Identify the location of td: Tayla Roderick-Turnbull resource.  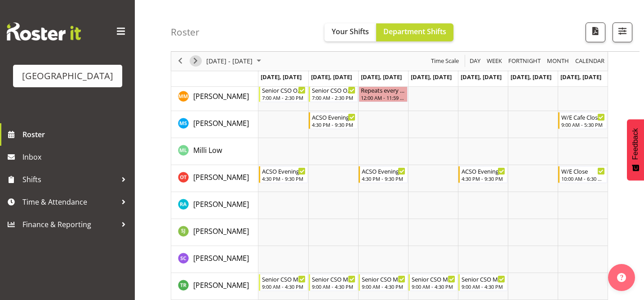
(215, 286).